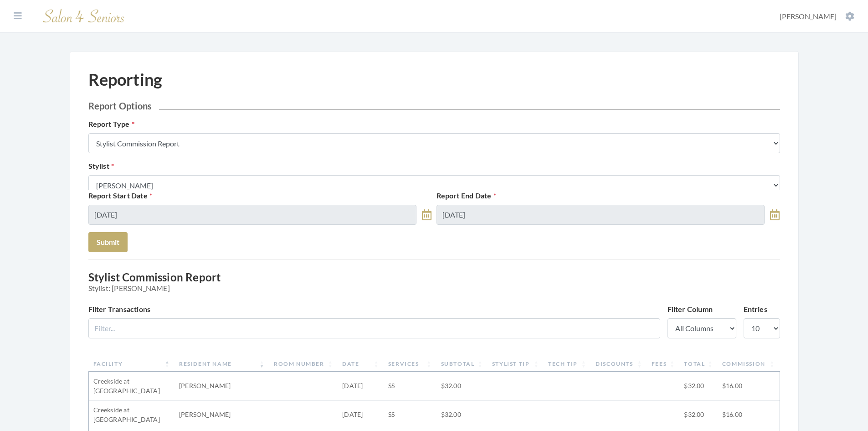 This screenshot has width=868, height=431. Describe the element at coordinates (375, 328) in the screenshot. I see `input: Filter...` at that location.